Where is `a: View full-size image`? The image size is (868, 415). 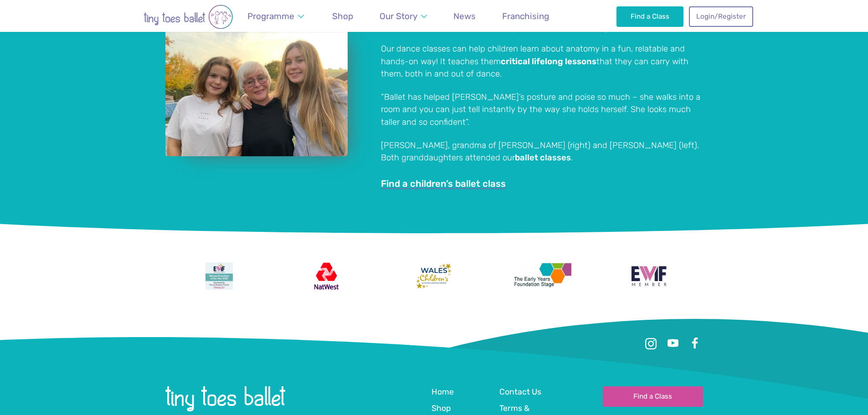
a: View full-size image is located at coordinates (257, 88).